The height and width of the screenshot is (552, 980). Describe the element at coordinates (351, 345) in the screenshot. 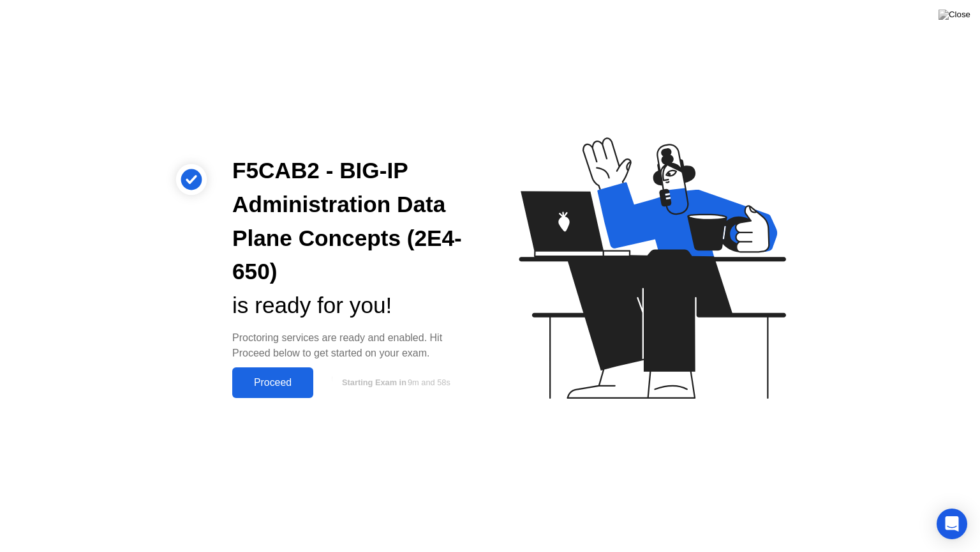

I see `div: Proctoring services are ready and enabled. Hit Proceed below to get started on your exam.` at that location.